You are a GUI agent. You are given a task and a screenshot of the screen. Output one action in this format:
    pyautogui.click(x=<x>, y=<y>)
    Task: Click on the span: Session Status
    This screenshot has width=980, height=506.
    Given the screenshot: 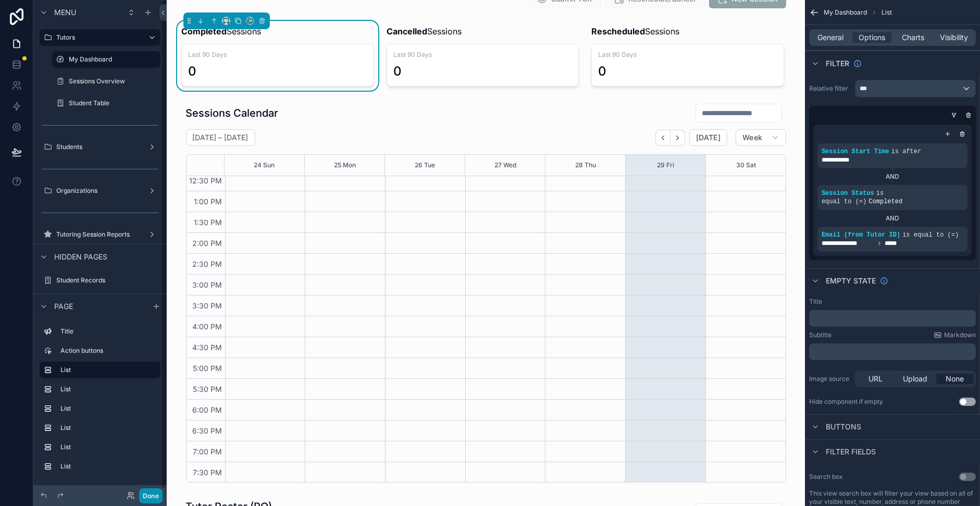 What is the action you would take?
    pyautogui.click(x=848, y=194)
    